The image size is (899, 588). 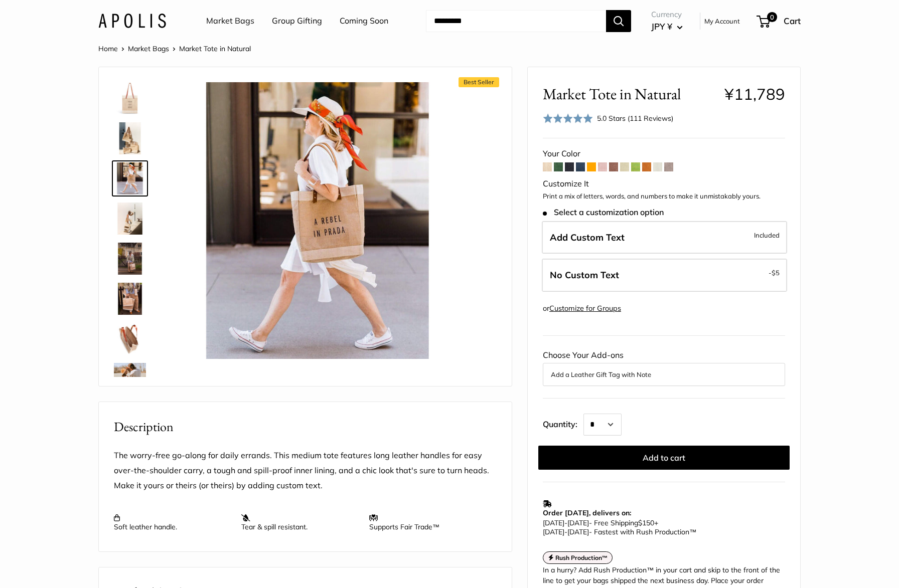 I want to click on button: Add a Leather Gift Tag with Note, so click(x=664, y=374).